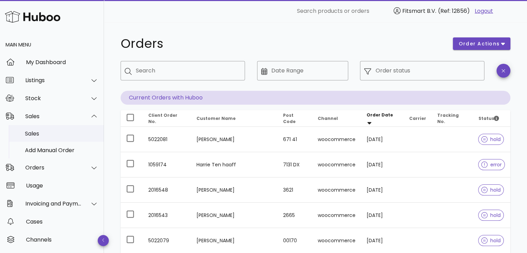  What do you see at coordinates (294, 215) in the screenshot?
I see `td: 2665` at bounding box center [294, 215].